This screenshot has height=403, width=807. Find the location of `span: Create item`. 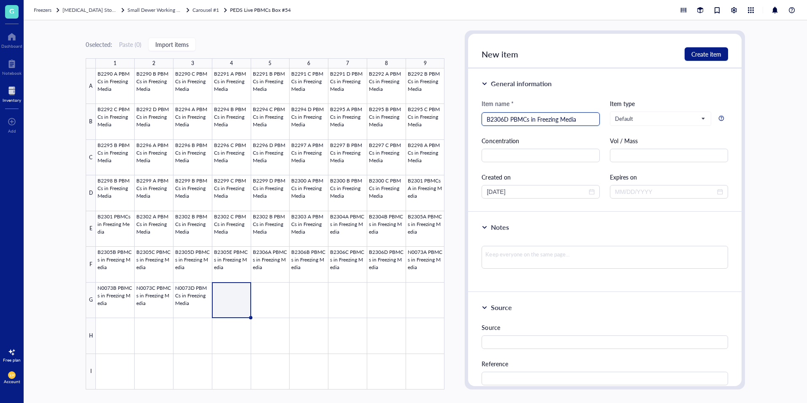

span: Create item is located at coordinates (706, 54).